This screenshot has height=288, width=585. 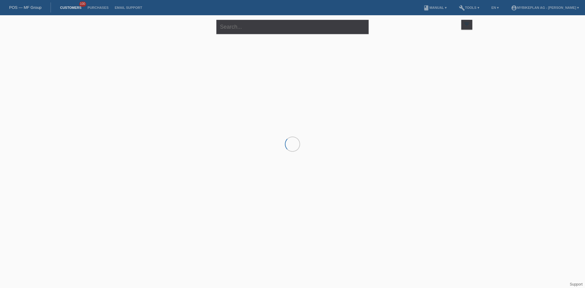 I want to click on a: Purchases, so click(x=98, y=8).